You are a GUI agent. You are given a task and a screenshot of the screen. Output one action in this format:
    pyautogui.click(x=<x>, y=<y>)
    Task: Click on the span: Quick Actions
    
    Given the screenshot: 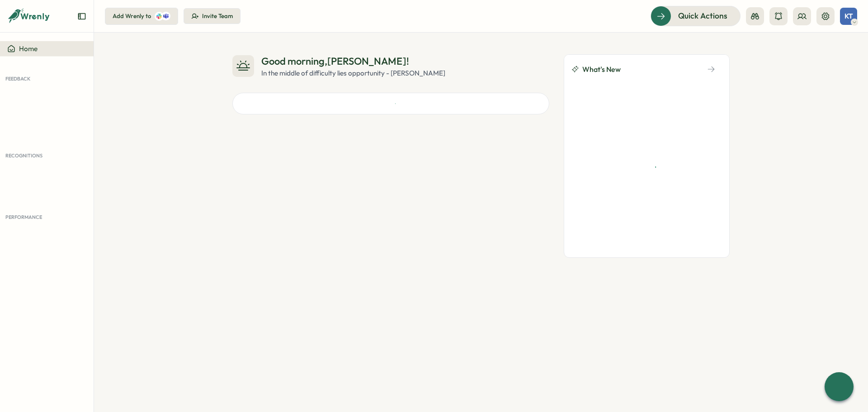 What is the action you would take?
    pyautogui.click(x=702, y=16)
    